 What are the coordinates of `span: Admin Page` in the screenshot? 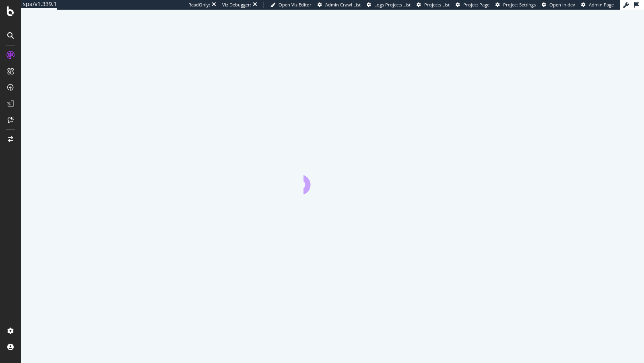 It's located at (601, 4).